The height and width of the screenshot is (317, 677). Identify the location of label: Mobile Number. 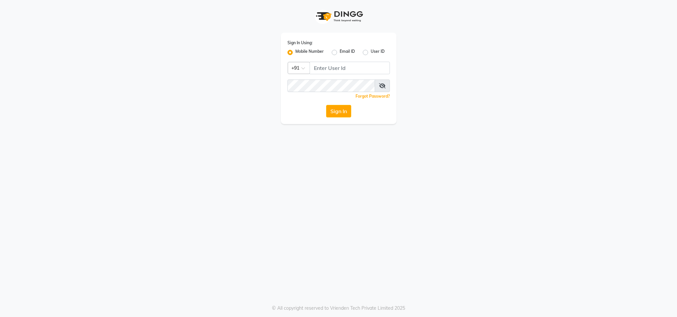
(309, 53).